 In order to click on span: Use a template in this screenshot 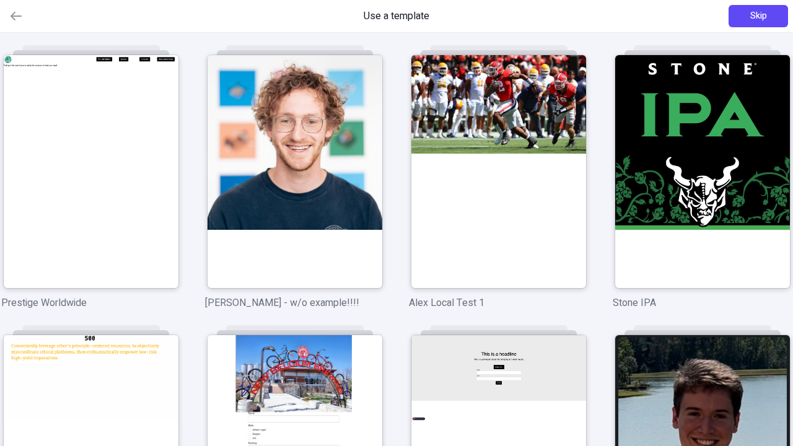, I will do `click(397, 16)`.